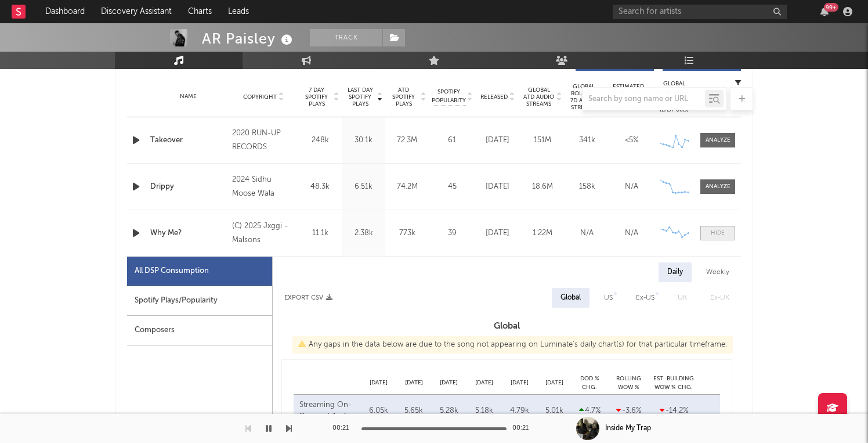 The image size is (868, 443). Describe the element at coordinates (825, 12) in the screenshot. I see `button: 99+` at that location.